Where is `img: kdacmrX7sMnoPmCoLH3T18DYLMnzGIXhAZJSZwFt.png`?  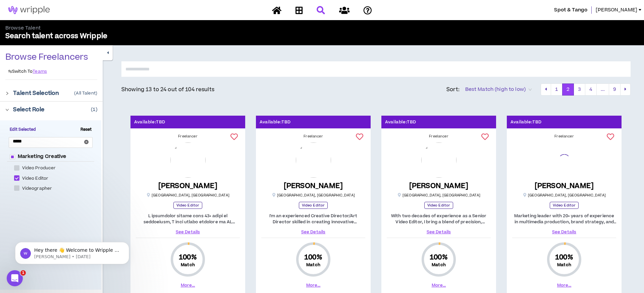 img: kdacmrX7sMnoPmCoLH3T18DYLMnzGIXhAZJSZwFt.png is located at coordinates (188, 160).